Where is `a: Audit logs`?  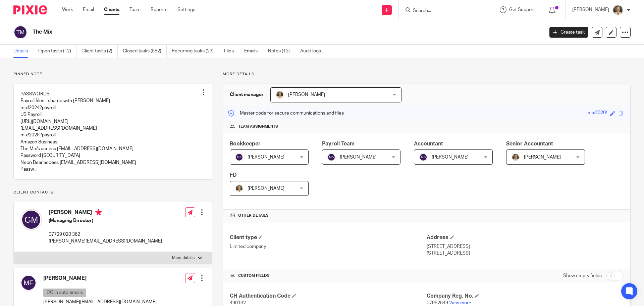 a: Audit logs is located at coordinates (313, 51).